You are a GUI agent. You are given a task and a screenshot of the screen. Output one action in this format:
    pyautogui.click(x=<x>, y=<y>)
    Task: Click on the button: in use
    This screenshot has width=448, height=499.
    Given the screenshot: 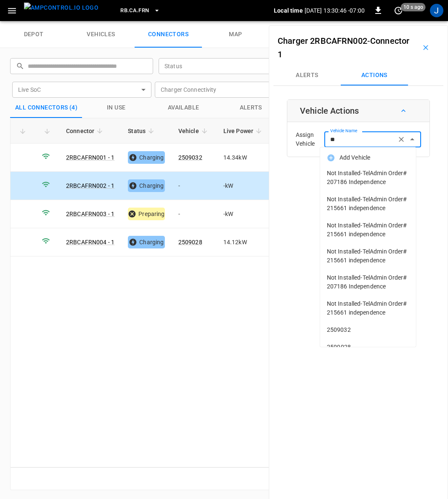 What is the action you would take?
    pyautogui.click(x=116, y=108)
    